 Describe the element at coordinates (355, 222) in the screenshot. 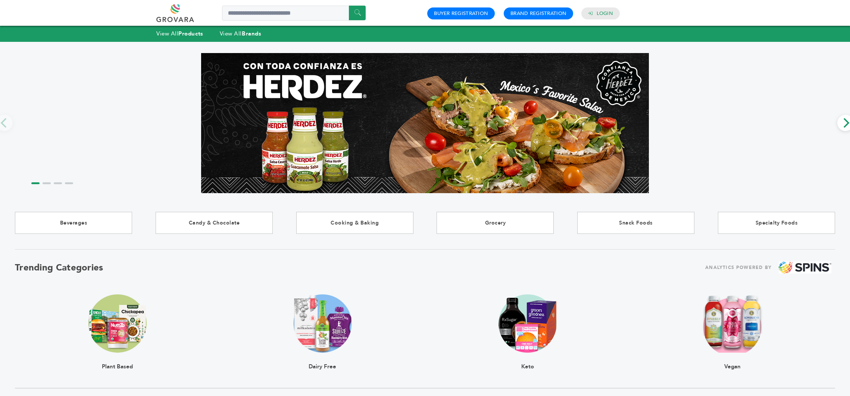

I see `a: Cooking & Baking` at that location.